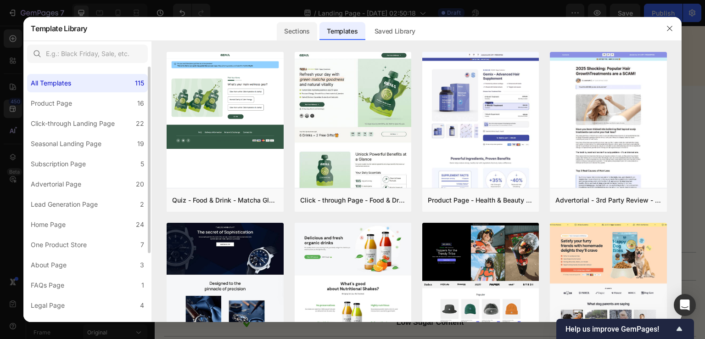 This screenshot has width=705, height=339. I want to click on p: Organic Ingredients, so click(275, 213).